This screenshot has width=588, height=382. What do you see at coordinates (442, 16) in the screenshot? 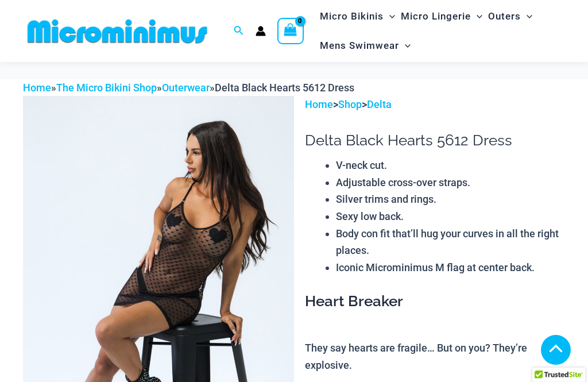
I see `a: Micro LingerieMenu ToggleMenu Toggle` at bounding box center [442, 16].